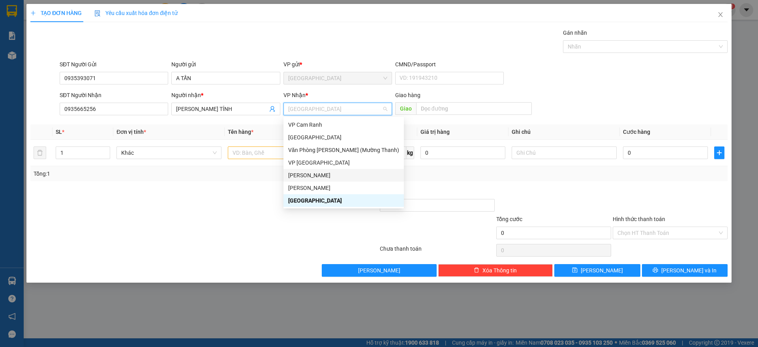  Describe the element at coordinates (280, 153) in the screenshot. I see `input: VD: Bàn, Ghế` at that location.